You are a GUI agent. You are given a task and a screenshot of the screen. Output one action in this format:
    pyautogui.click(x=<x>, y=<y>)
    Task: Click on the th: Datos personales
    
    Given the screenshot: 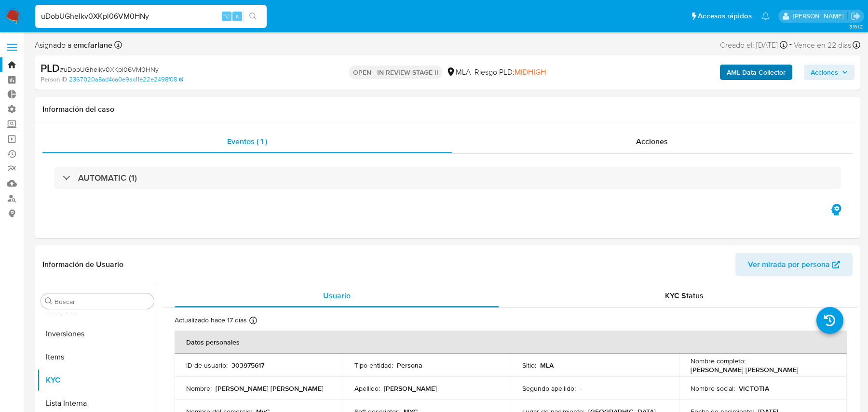 What is the action you would take?
    pyautogui.click(x=511, y=343)
    